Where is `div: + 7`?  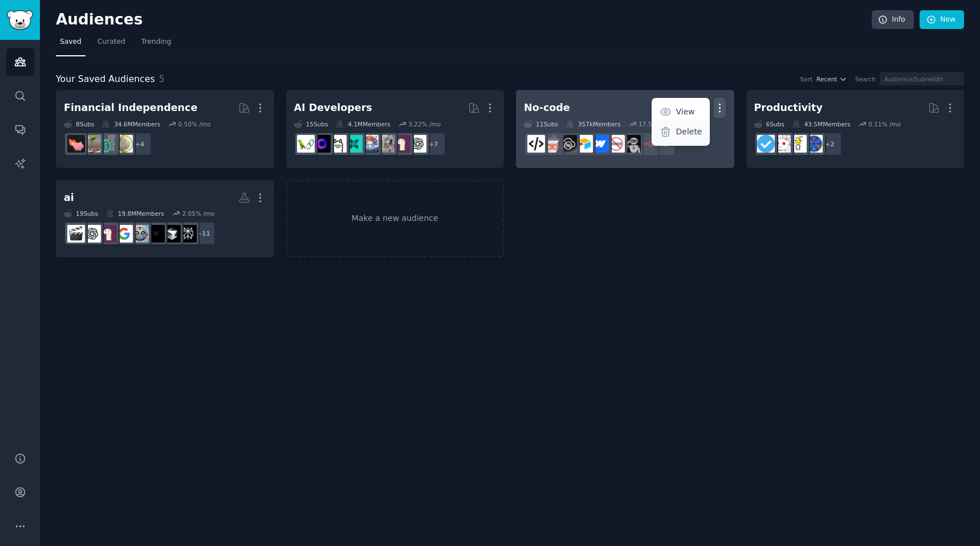
div: + 7 is located at coordinates (434, 144).